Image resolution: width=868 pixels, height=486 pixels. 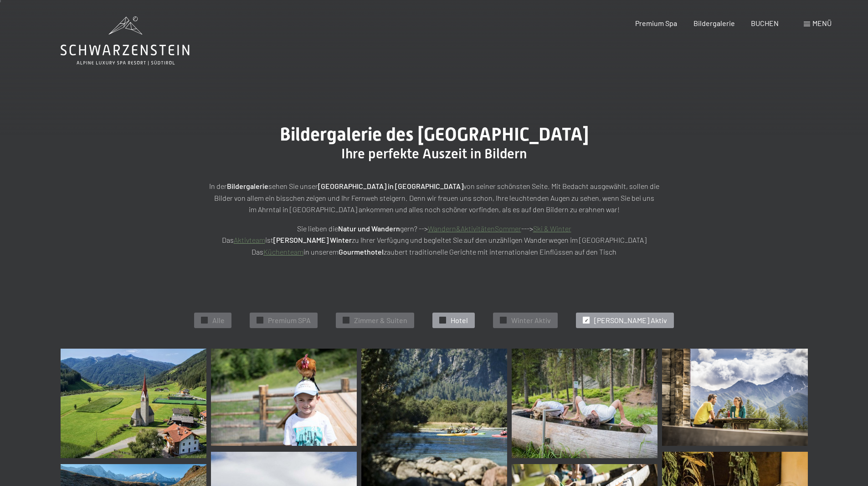 What do you see at coordinates (475, 228) in the screenshot?
I see `a: Wandern&AktivitätenSommer` at bounding box center [475, 228].